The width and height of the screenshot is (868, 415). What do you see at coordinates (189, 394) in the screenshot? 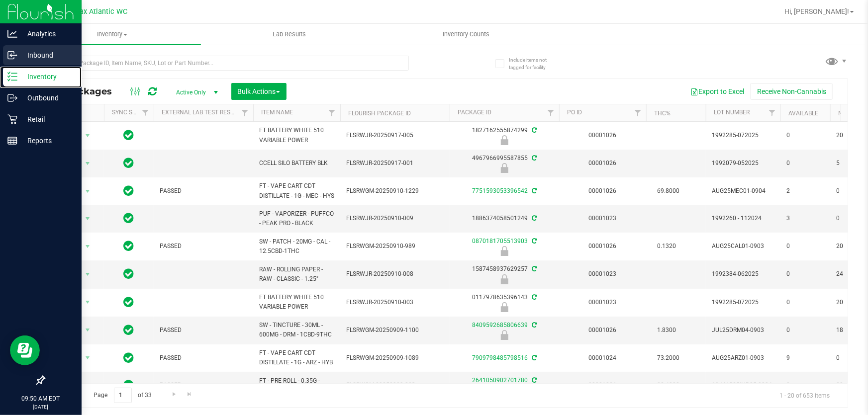
I see `a: Go to the last page` at bounding box center [189, 394].